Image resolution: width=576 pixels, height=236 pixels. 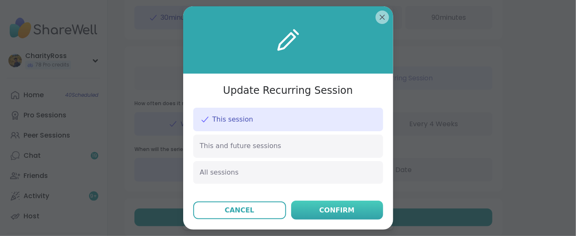 I want to click on button: Cancel, so click(x=239, y=210).